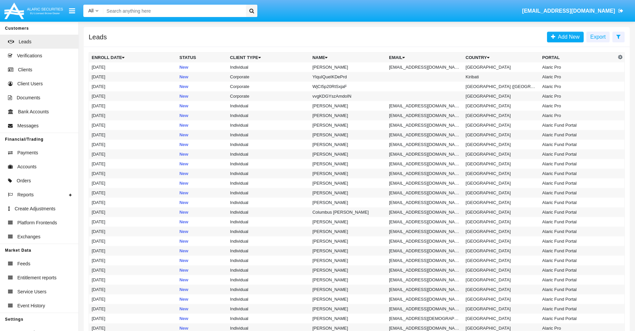 This screenshot has width=635, height=331. What do you see at coordinates (598, 37) in the screenshot?
I see `button: Export` at bounding box center [598, 37].